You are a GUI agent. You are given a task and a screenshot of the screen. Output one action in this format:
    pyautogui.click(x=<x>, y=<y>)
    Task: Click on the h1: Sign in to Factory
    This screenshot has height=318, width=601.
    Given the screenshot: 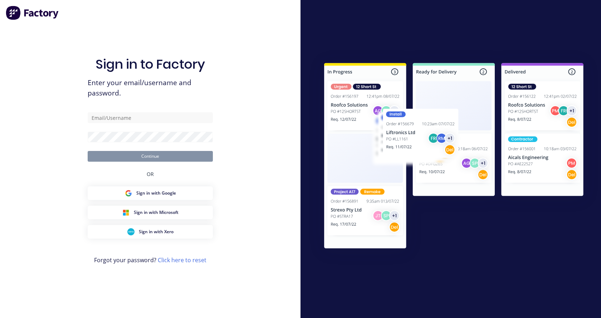 What is the action you would take?
    pyautogui.click(x=150, y=64)
    